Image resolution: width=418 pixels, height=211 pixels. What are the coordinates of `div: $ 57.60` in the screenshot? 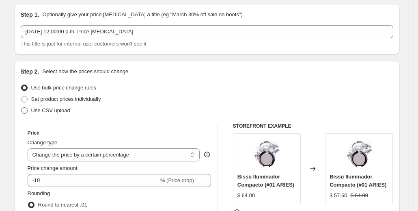 It's located at (338, 195).